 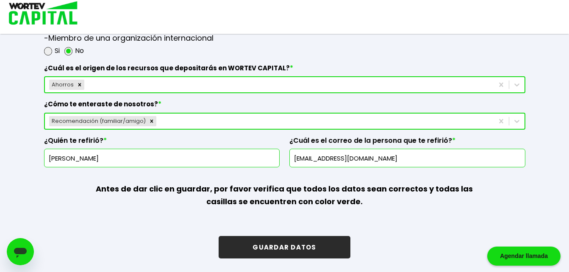 What do you see at coordinates (80, 85) in the screenshot?
I see `div: Remove Ahorros` at bounding box center [80, 85].